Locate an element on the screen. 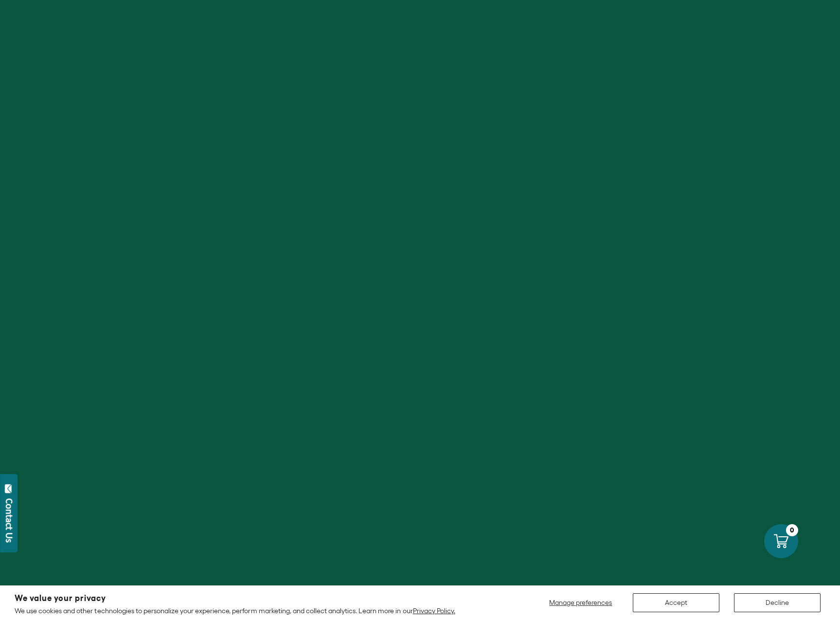 This screenshot has width=840, height=620. a: Privacy Policy. is located at coordinates (434, 611).